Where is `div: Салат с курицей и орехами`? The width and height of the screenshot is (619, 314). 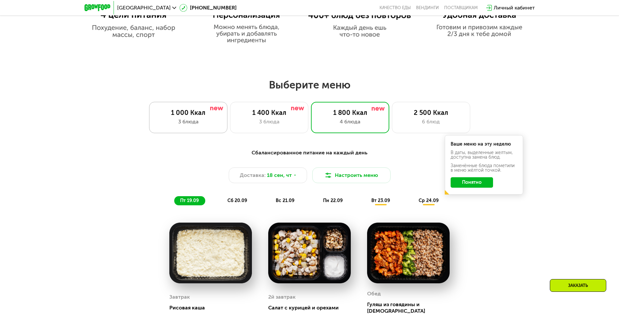
div: Салат с курицей и орехами is located at coordinates (312, 308).